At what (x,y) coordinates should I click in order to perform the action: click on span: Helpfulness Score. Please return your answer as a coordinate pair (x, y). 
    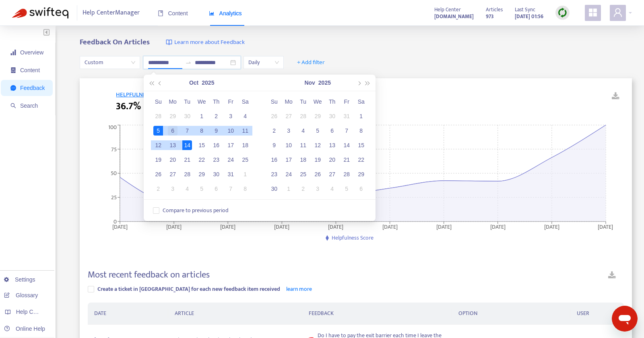
    Looking at the image, I should click on (352, 237).